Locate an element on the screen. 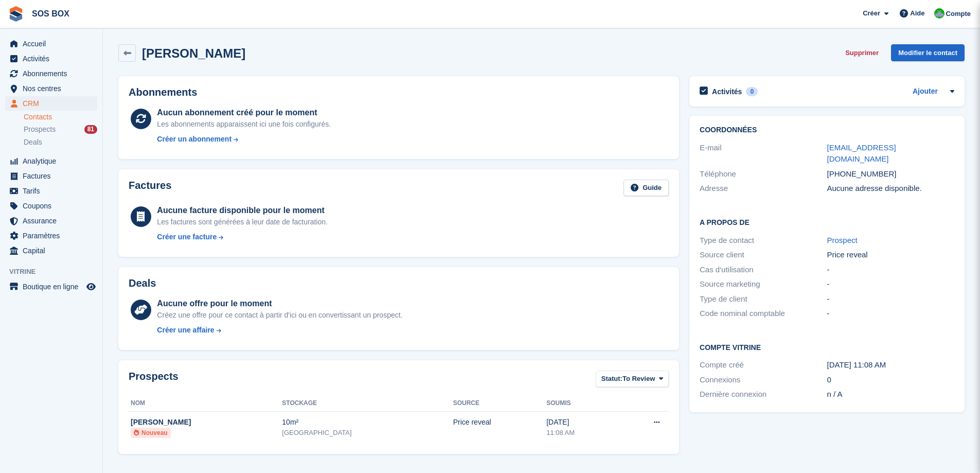  div: E-mail is located at coordinates (762, 153).